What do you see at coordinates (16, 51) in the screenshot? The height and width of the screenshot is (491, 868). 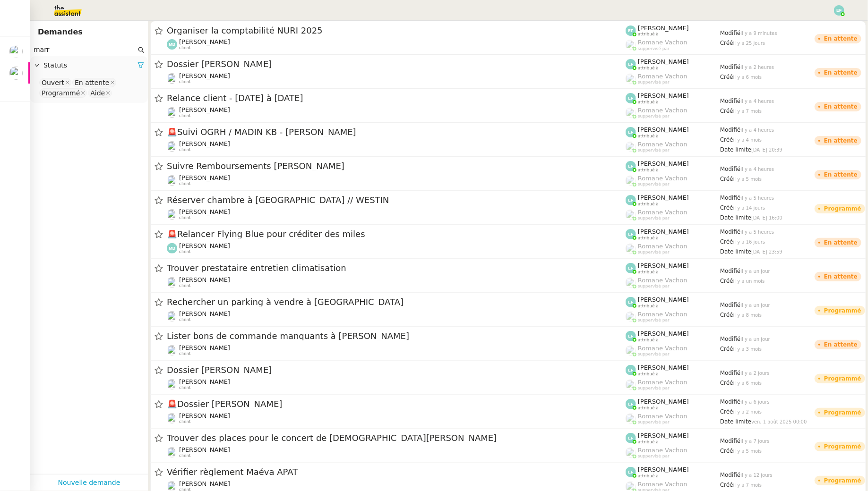 I see `img: users%2FQNmrJKjvCnhZ9wRJPnUNc9lj8eE3%2Favatar%2F5ca36b56-0364-45de-a850-26ae83da85f1` at bounding box center [16, 51].